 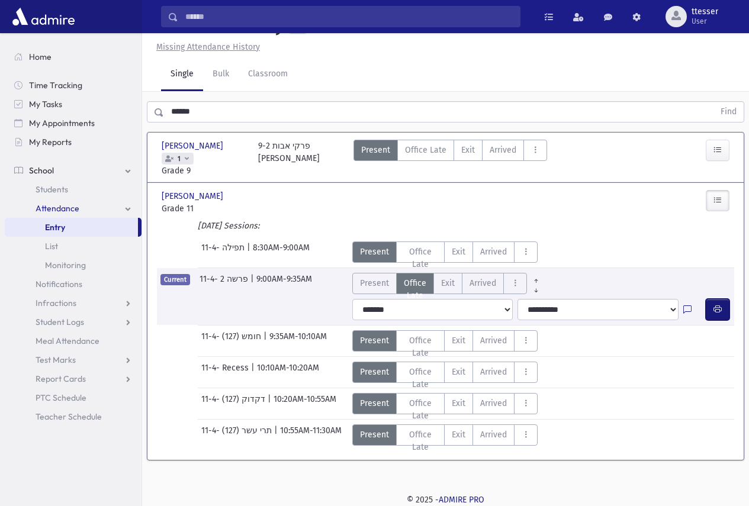 I want to click on span: Grade 9, so click(x=204, y=170).